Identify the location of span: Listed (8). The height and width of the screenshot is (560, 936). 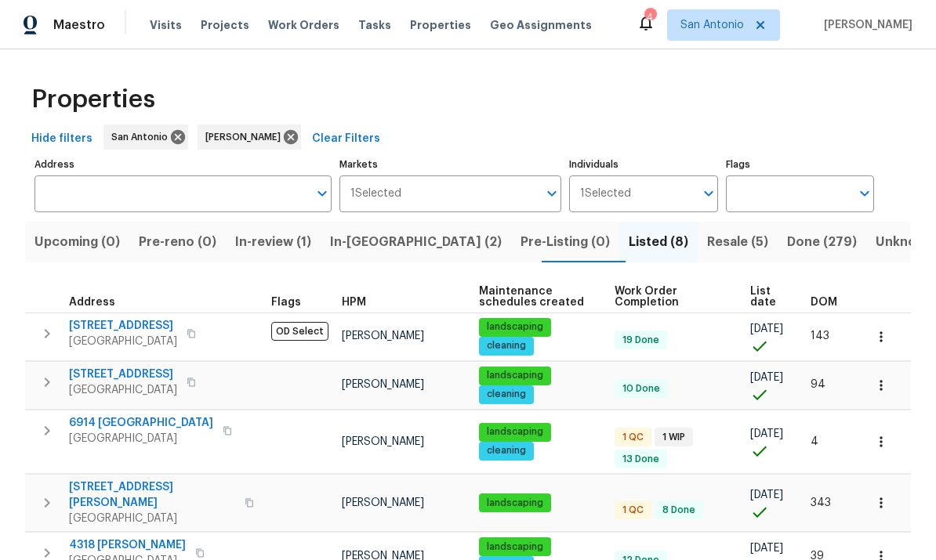
(659, 242).